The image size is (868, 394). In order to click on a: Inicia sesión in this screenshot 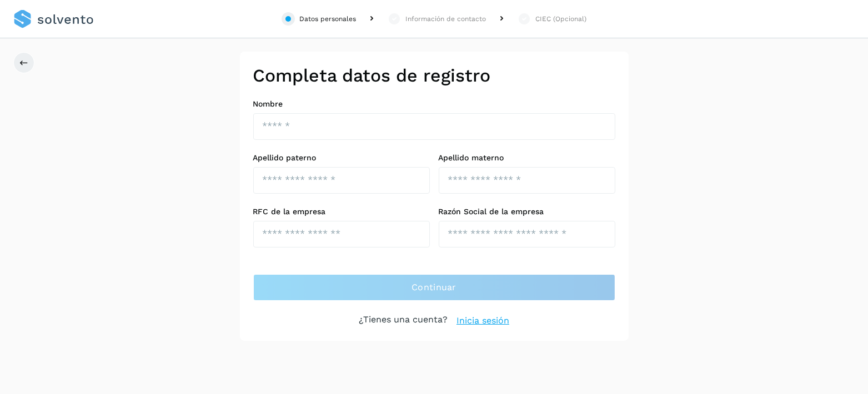, I will do `click(482, 321)`.